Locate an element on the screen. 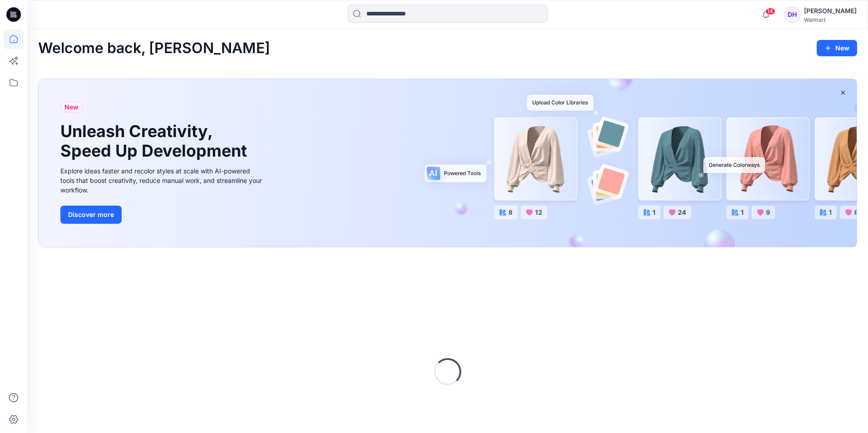 The width and height of the screenshot is (868, 433). button: Discover more is located at coordinates (91, 215).